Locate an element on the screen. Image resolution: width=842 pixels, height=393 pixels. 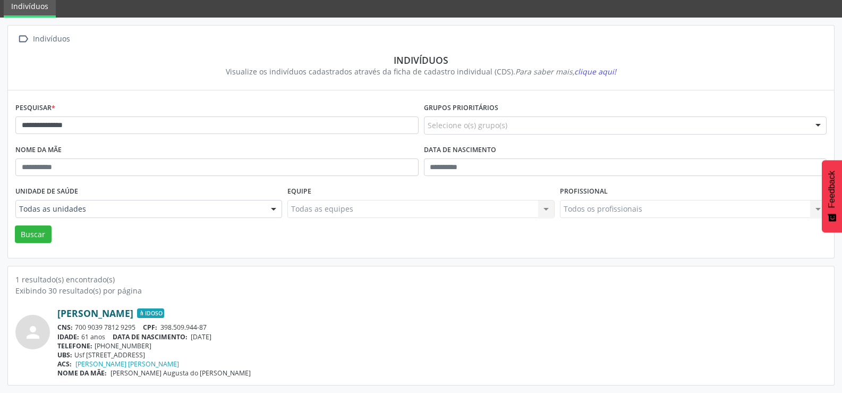
span: NOME DA MÃE: is located at coordinates (82, 373).